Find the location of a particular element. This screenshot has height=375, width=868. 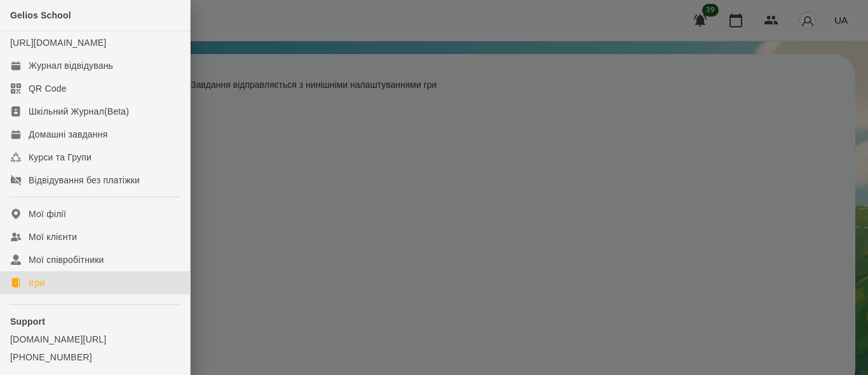

div: Мої філії is located at coordinates (47, 213).